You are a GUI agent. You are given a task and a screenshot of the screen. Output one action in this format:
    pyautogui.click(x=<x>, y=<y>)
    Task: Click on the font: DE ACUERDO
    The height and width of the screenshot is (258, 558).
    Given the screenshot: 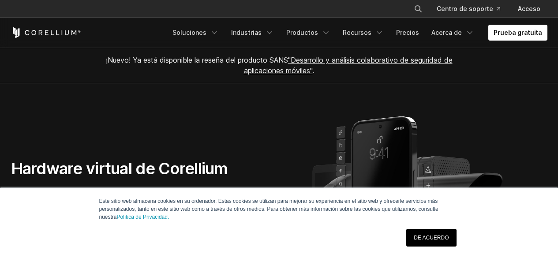 What is the action you would take?
    pyautogui.click(x=431, y=238)
    